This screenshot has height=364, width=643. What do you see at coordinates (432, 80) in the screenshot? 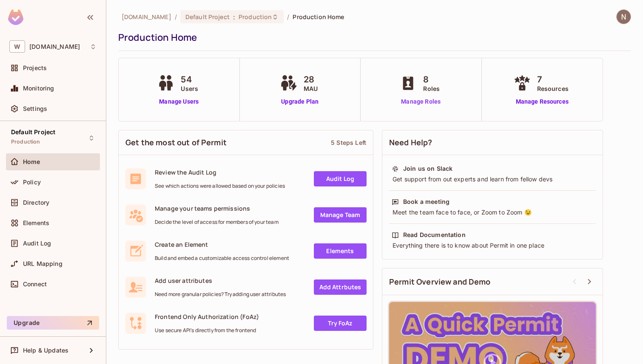
I see `span: 8` at bounding box center [432, 80].